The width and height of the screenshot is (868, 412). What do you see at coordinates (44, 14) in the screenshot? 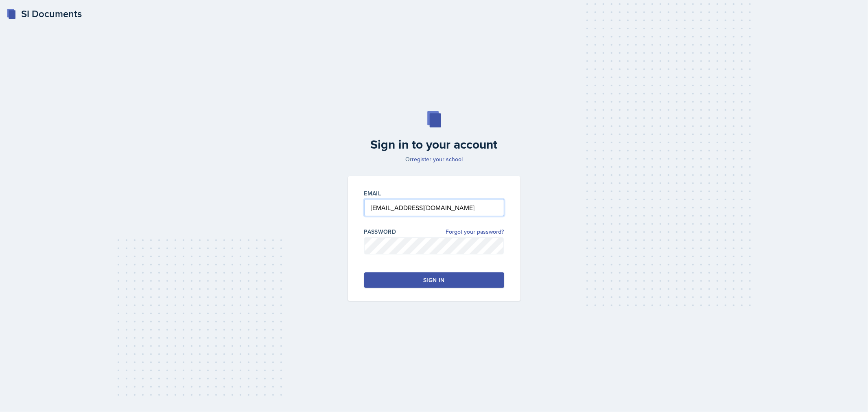
I see `div: SI Documents` at bounding box center [44, 14].